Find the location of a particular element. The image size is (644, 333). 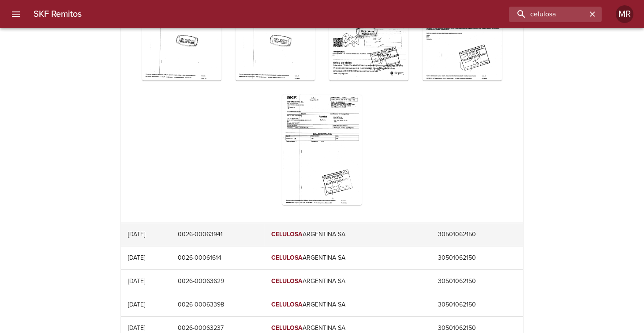

div: MR is located at coordinates (624, 14).